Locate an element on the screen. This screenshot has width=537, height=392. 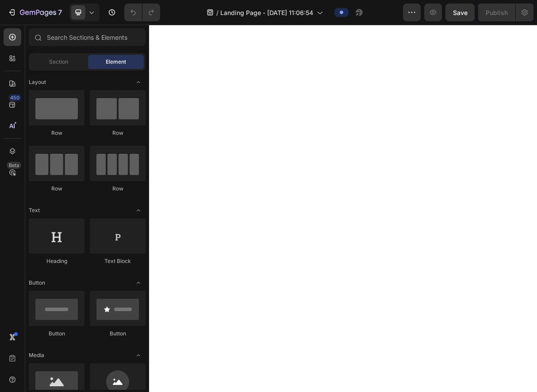
div: Text Block is located at coordinates (118, 262).